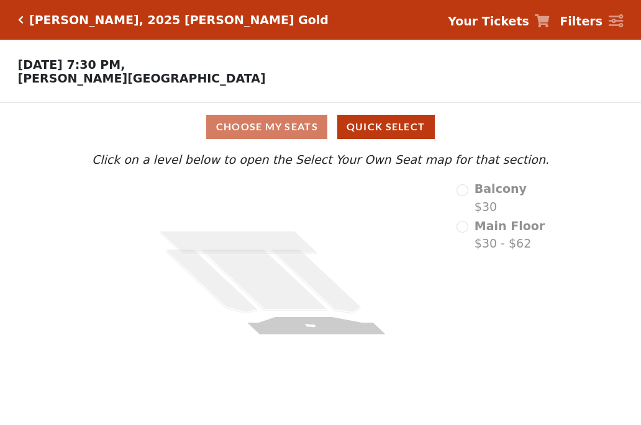 The image size is (641, 425). Describe the element at coordinates (310, 325) in the screenshot. I see `text: Stage` at that location.